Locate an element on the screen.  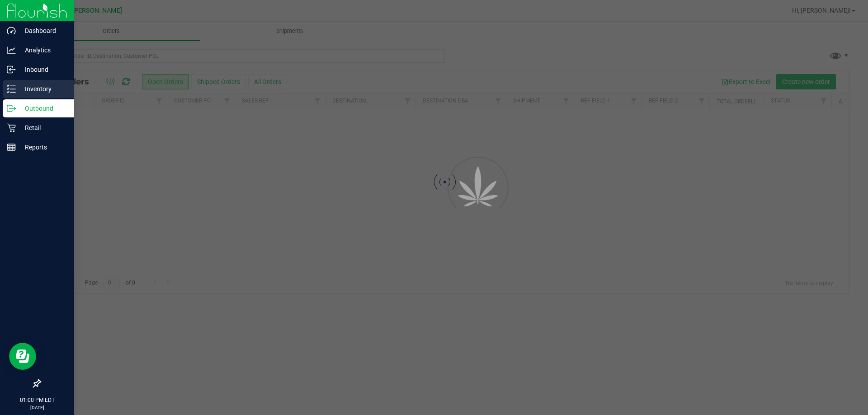
p: Inventory is located at coordinates (43, 89).